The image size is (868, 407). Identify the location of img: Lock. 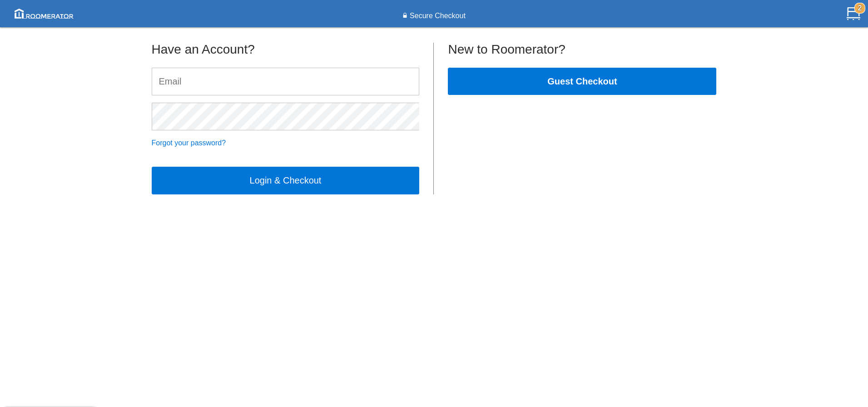
(405, 16).